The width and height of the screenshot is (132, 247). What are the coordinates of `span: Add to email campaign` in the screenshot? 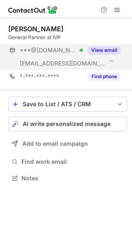 It's located at (55, 143).